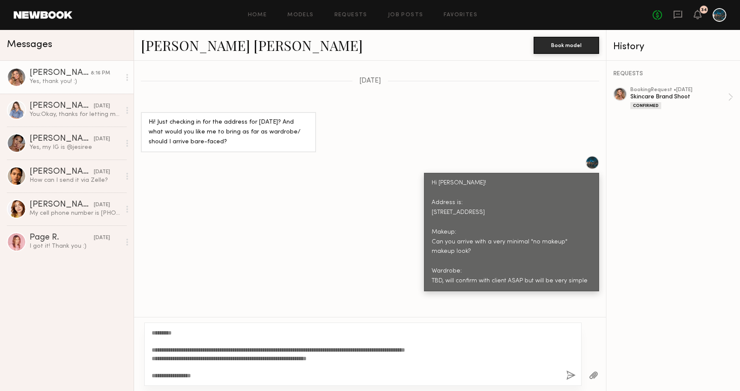 Image resolution: width=740 pixels, height=391 pixels. I want to click on div: Yes, thank you! :), so click(75, 81).